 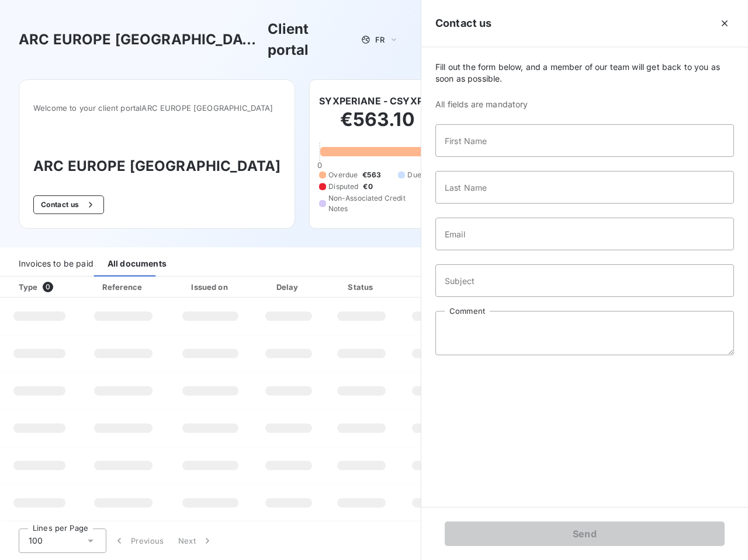 I want to click on div: Type, so click(x=44, y=287).